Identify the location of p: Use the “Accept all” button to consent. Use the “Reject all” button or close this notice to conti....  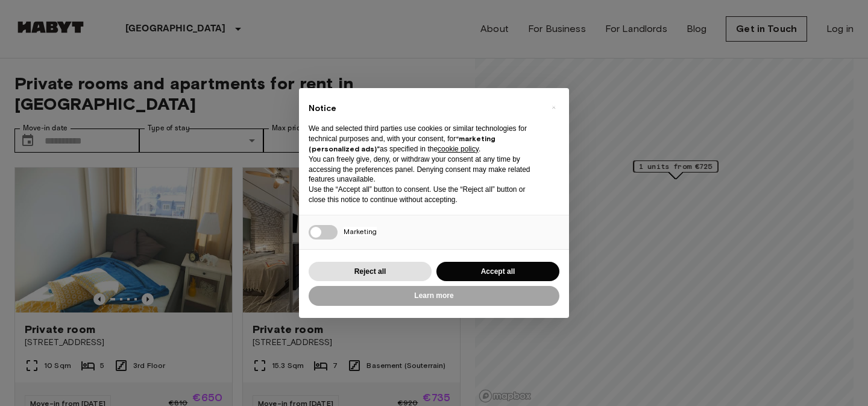
(424, 195).